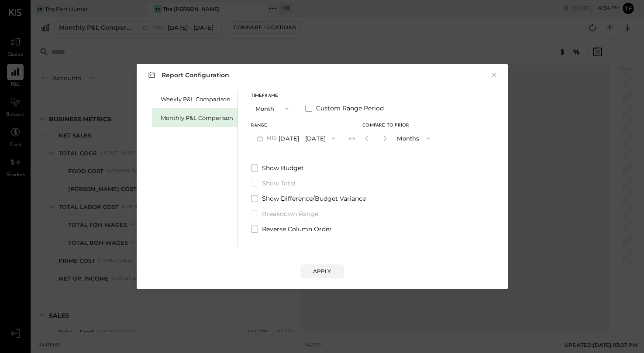 The image size is (644, 353). I want to click on div: Apply, so click(322, 271).